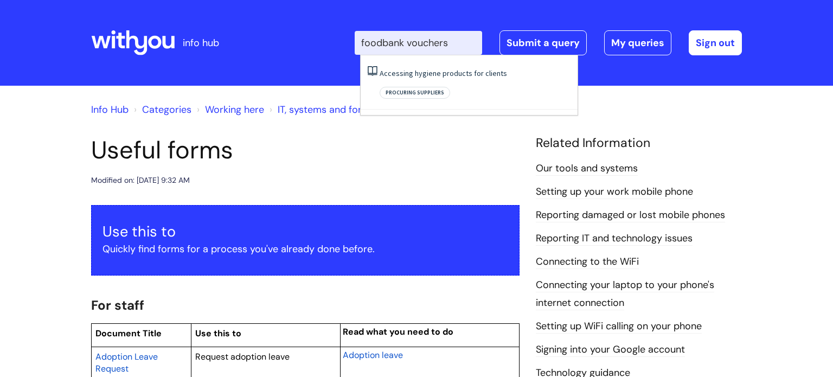  I want to click on span: Adoption leave, so click(373, 355).